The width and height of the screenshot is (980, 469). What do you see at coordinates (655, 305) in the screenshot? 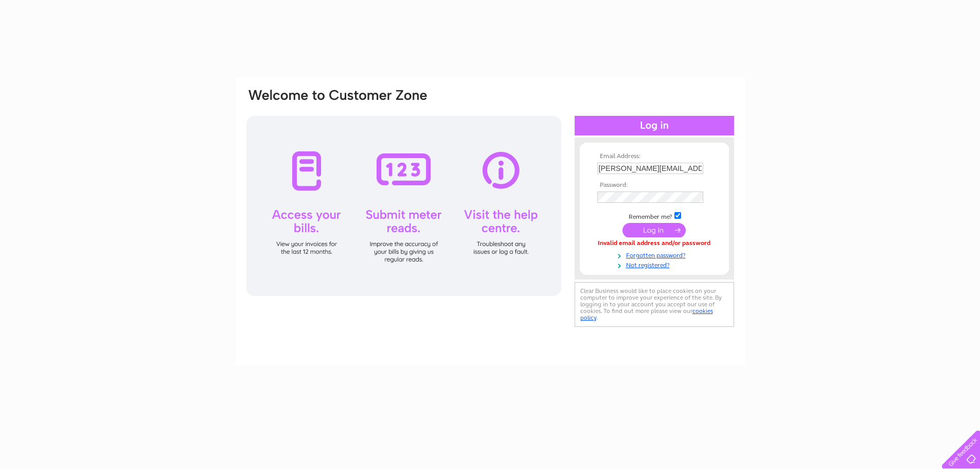
I see `div: Clear Business would like to place cookies on your computer to improve your experience of the sit...` at bounding box center [655, 305].